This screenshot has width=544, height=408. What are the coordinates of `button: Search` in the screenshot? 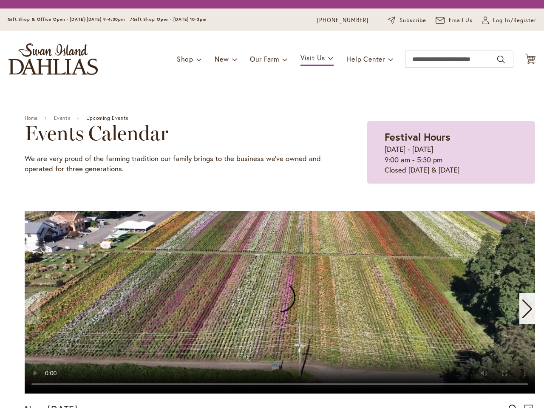 It's located at (501, 60).